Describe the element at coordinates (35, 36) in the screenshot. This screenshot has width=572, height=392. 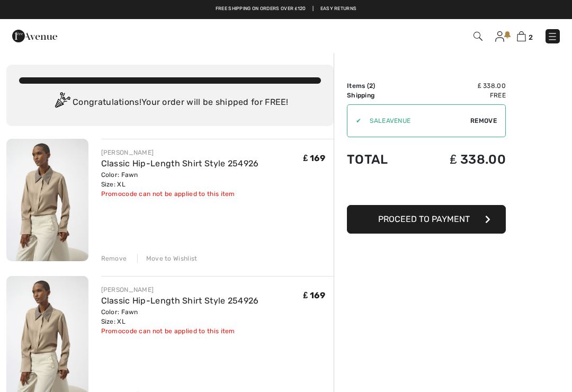
I see `img: 1ère Avenue` at that location.